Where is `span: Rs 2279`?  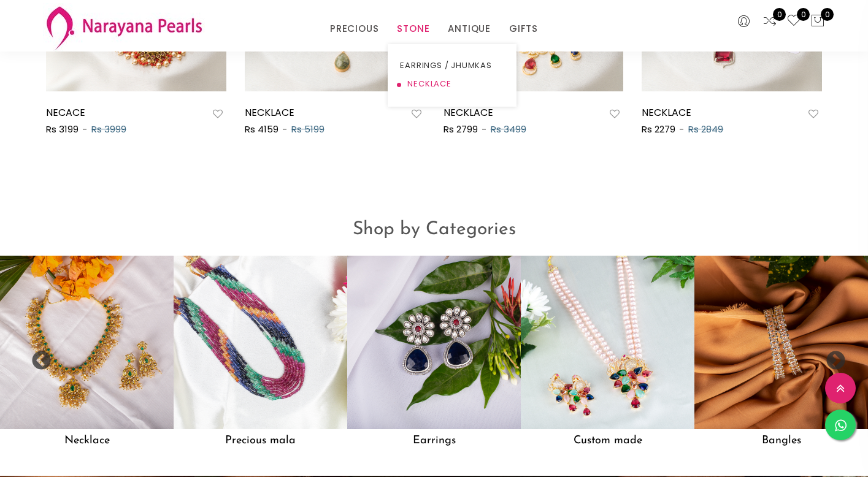
span: Rs 2279 is located at coordinates (658, 128).